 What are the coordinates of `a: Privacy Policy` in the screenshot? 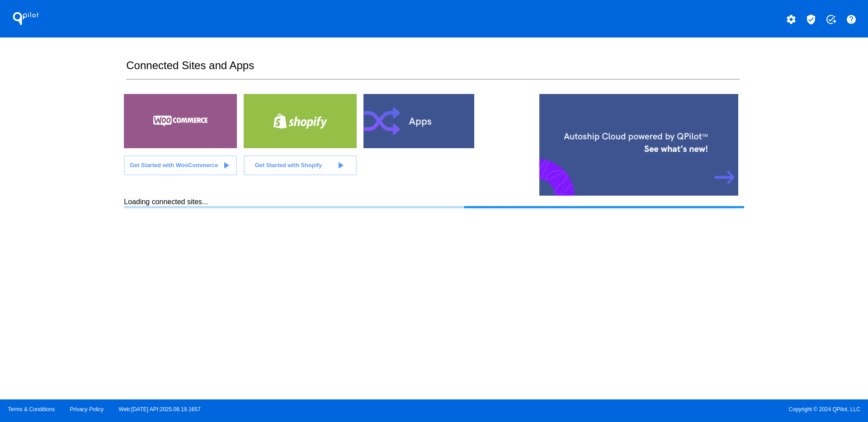 It's located at (87, 409).